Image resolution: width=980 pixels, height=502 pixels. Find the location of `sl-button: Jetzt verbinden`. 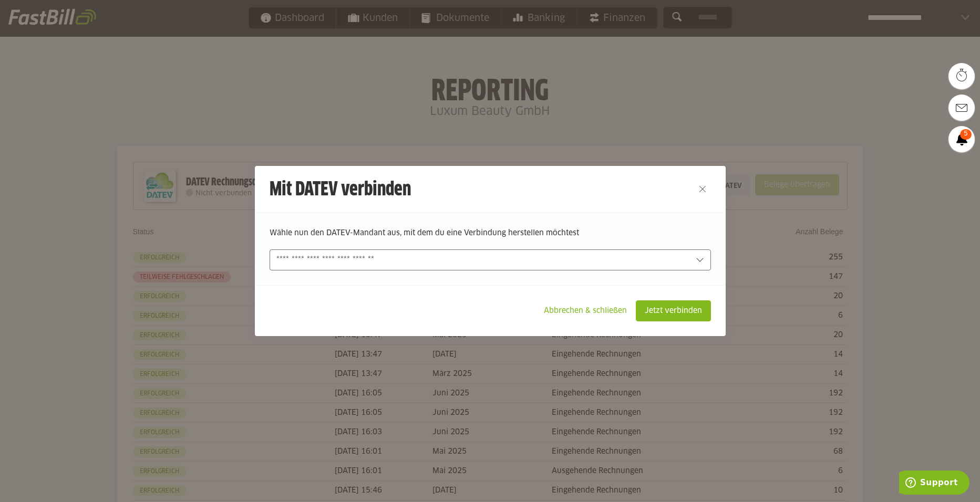

sl-button: Jetzt verbinden is located at coordinates (673, 311).